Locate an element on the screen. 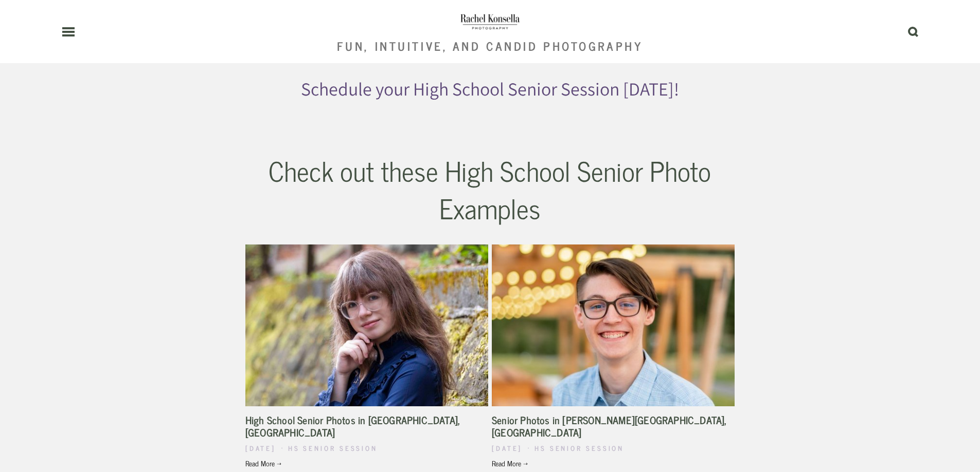  img: High School Senior Photos in Olympia, WA is located at coordinates (367, 325).